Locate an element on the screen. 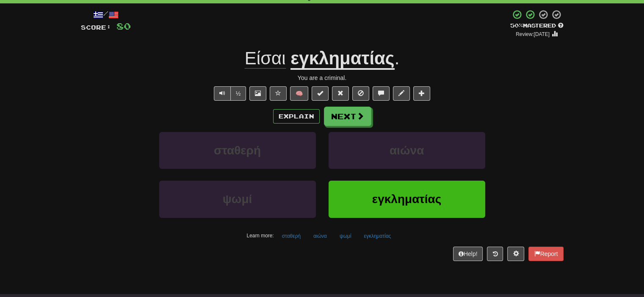  button: Round history (alt+y) is located at coordinates (495, 254).